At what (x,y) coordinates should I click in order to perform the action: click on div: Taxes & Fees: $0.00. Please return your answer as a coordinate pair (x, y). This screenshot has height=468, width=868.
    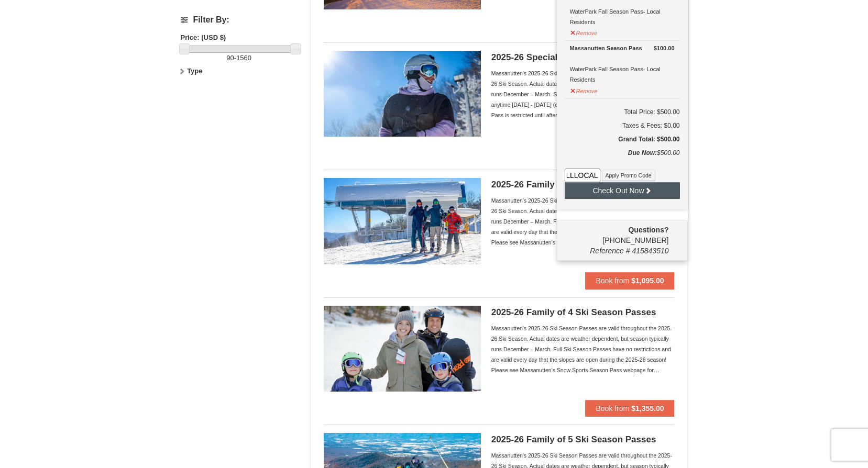
    Looking at the image, I should click on (622, 126).